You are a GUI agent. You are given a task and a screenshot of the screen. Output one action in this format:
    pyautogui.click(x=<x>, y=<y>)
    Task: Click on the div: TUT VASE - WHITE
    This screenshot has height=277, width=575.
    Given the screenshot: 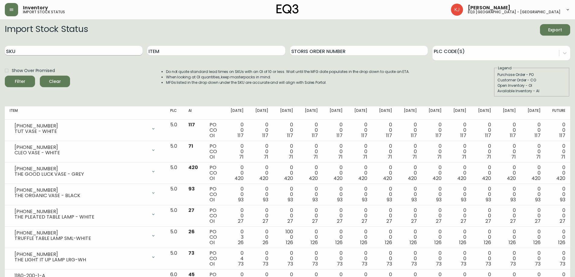 What is the action you would take?
    pyautogui.click(x=81, y=132)
    